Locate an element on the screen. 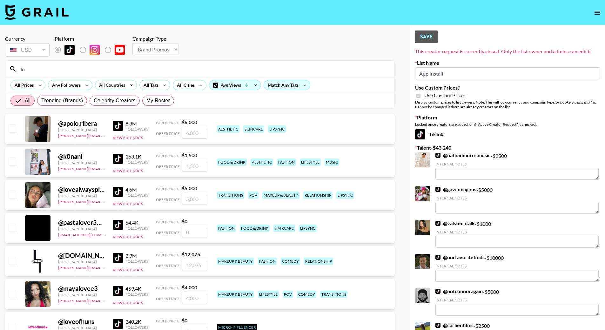 This screenshot has height=330, width=605. strong: $ 12,075 is located at coordinates (191, 254).